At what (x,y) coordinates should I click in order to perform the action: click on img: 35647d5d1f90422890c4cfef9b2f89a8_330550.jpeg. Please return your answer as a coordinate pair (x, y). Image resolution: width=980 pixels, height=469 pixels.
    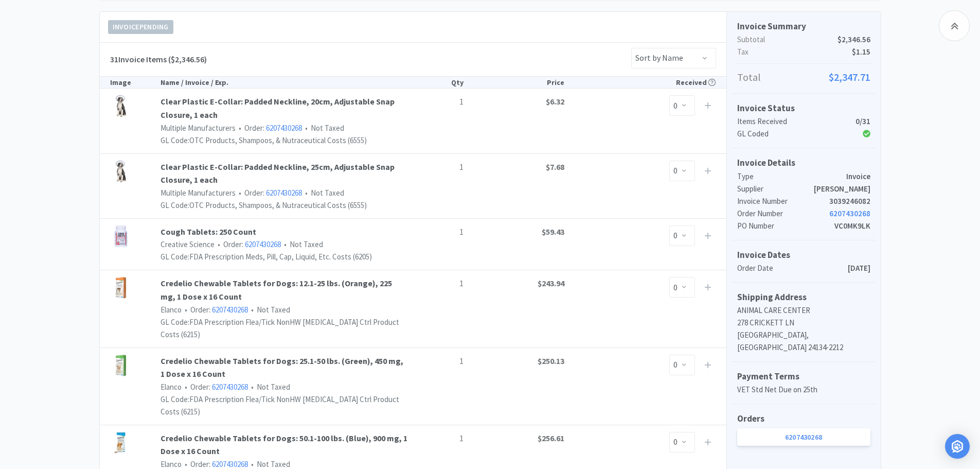
    Looking at the image, I should click on (121, 172).